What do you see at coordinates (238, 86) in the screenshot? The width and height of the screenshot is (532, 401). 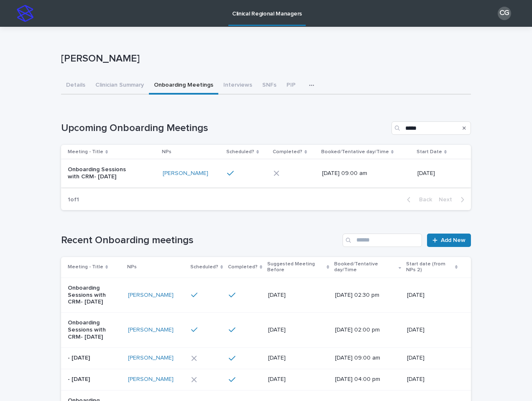 I see `button: Interviews` at bounding box center [238, 86].